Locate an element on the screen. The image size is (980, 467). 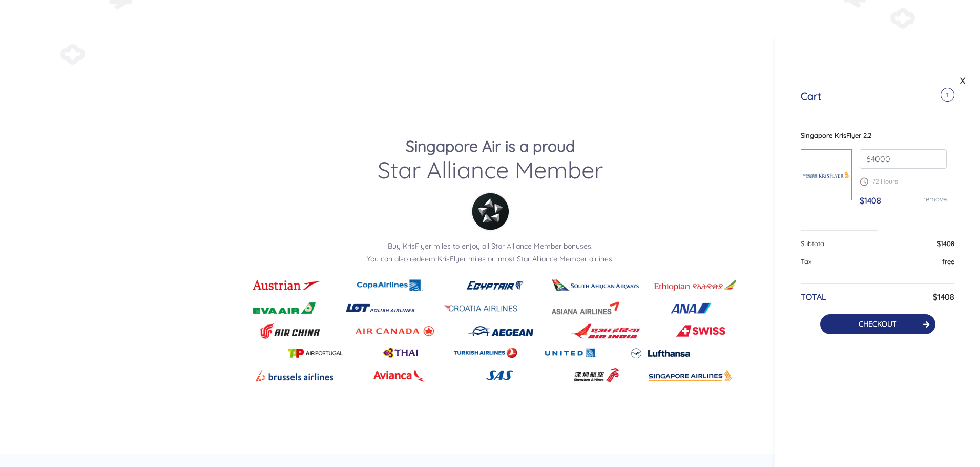
img: Turkish Logo is located at coordinates (486, 353).